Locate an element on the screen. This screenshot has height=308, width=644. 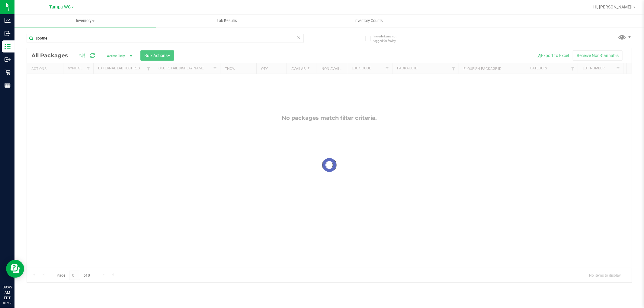
inline-svg: Inbound is located at coordinates (8, 33).